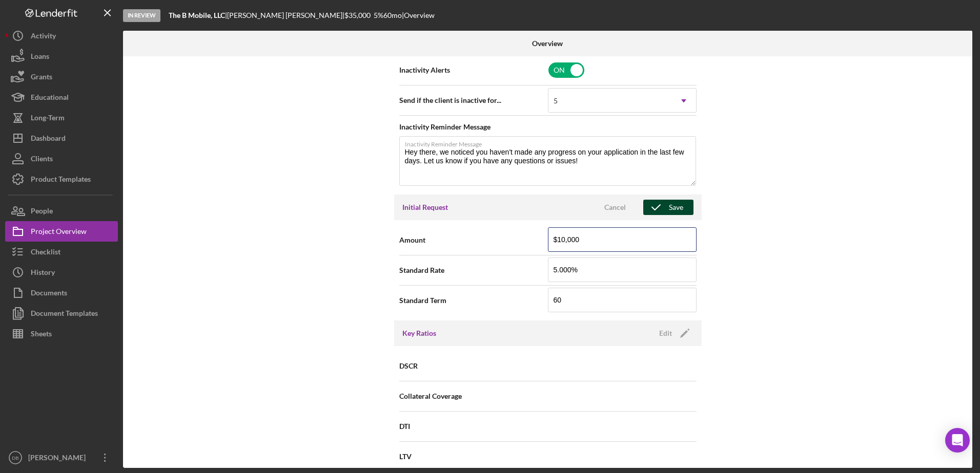 The width and height of the screenshot is (980, 473). I want to click on button: Loans, so click(61, 56).